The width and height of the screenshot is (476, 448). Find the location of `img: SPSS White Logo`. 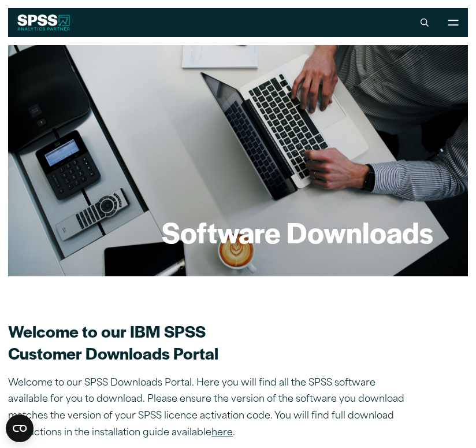

img: SPSS White Logo is located at coordinates (43, 22).